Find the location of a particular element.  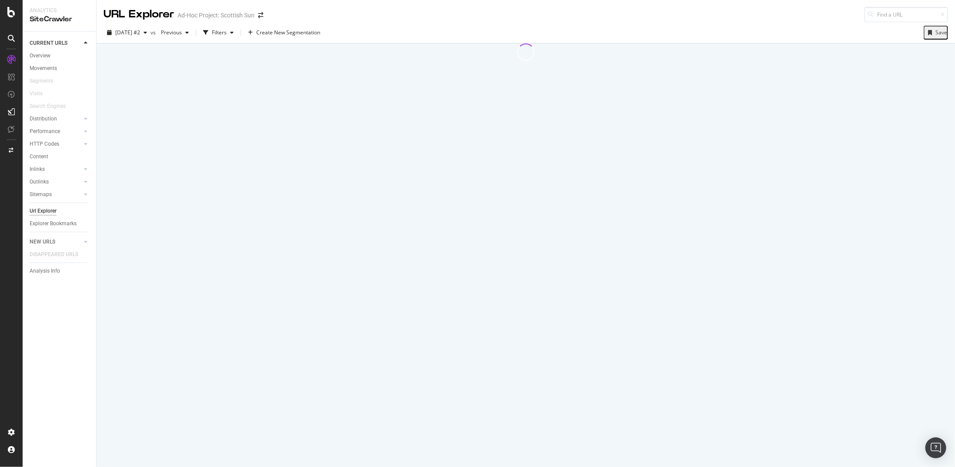

button: Filters is located at coordinates (218, 33).